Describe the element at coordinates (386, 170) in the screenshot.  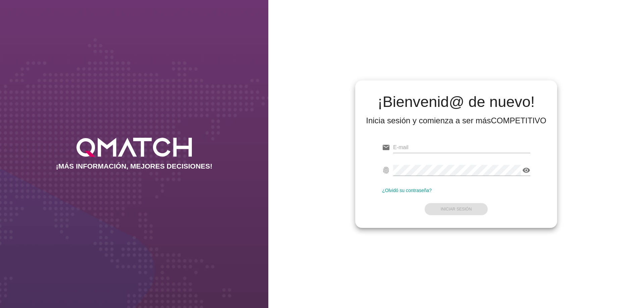
I see `i: fingerprint` at that location.